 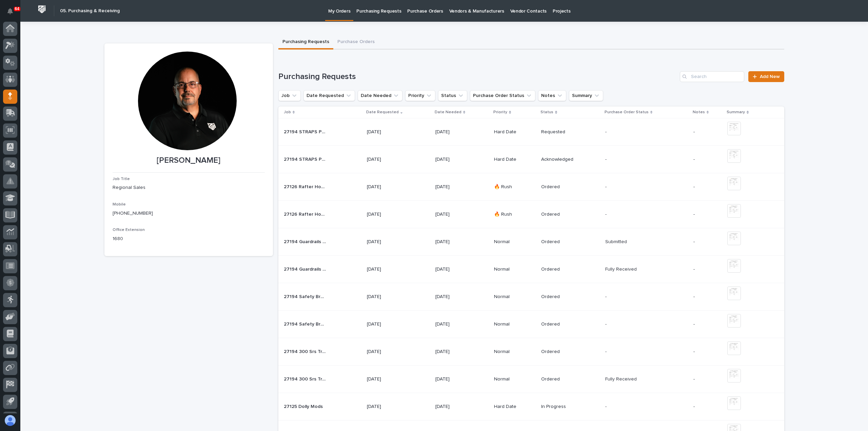 What do you see at coordinates (766, 77) in the screenshot?
I see `a: Add New` at bounding box center [766, 77].